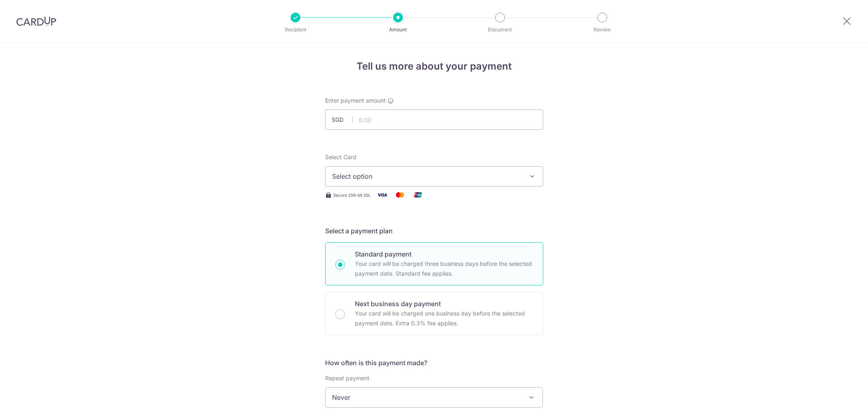  What do you see at coordinates (398, 30) in the screenshot?
I see `p: Amount` at bounding box center [398, 30].